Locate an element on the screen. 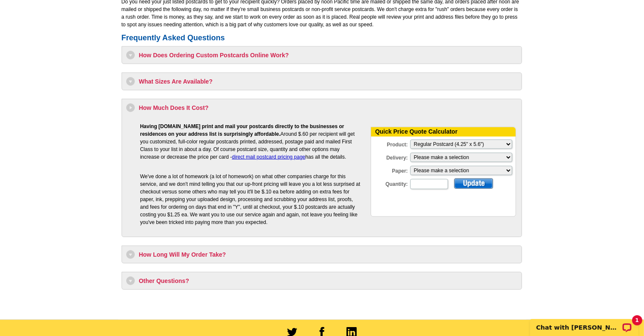 This screenshot has width=644, height=336. h2: Frequently Asked Questions is located at coordinates (321, 38).